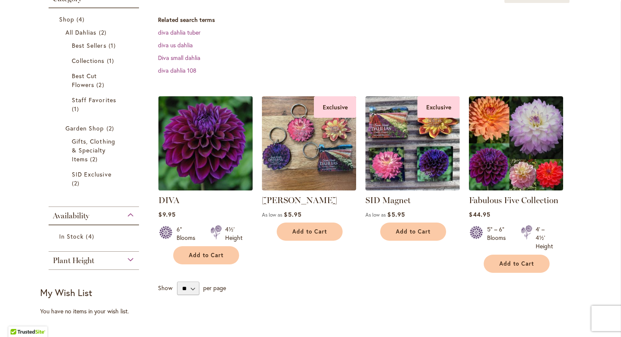 The width and height of the screenshot is (621, 337). I want to click on a: In Stock 4, so click(95, 236).